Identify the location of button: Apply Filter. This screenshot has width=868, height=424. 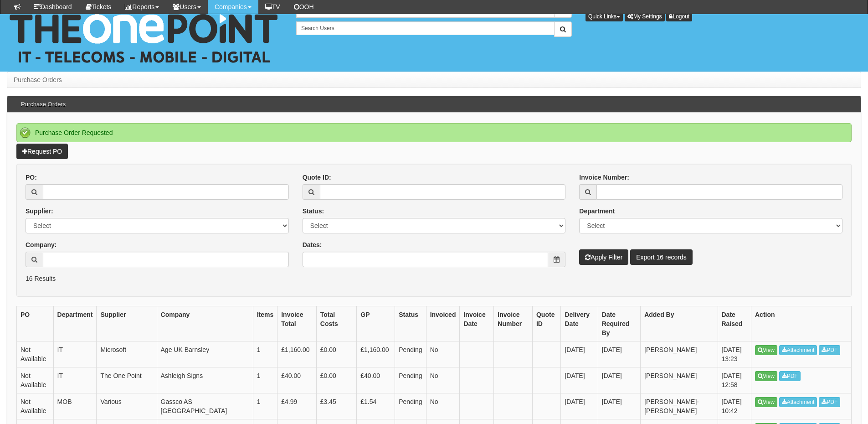
(604, 257).